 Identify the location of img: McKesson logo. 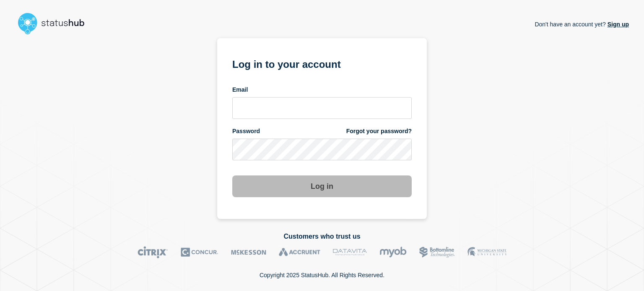
(249, 252).